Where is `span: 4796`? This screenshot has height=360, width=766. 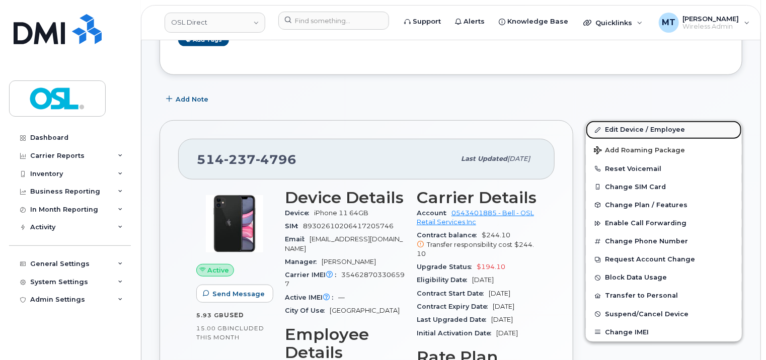 span: 4796 is located at coordinates (276, 160).